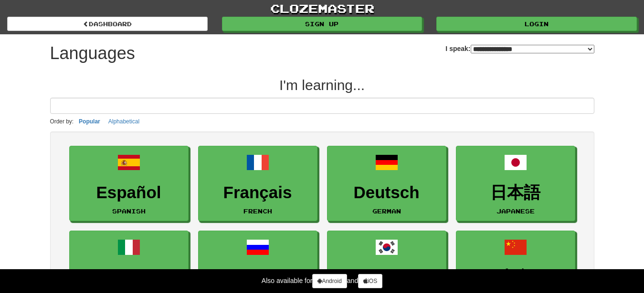 The image size is (644, 293). What do you see at coordinates (370, 281) in the screenshot?
I see `a: iOS` at bounding box center [370, 281].